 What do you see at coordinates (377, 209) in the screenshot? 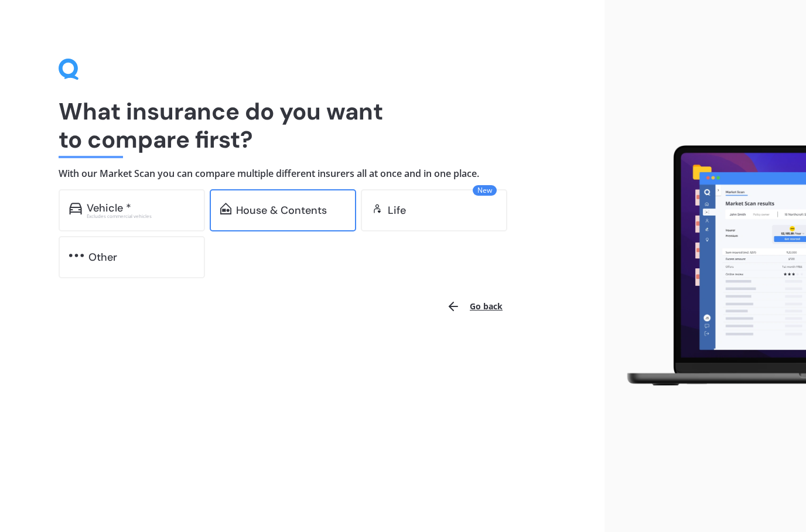
I see `img: life.f720d6a2d7cdcd3ad642.svg` at bounding box center [377, 209].